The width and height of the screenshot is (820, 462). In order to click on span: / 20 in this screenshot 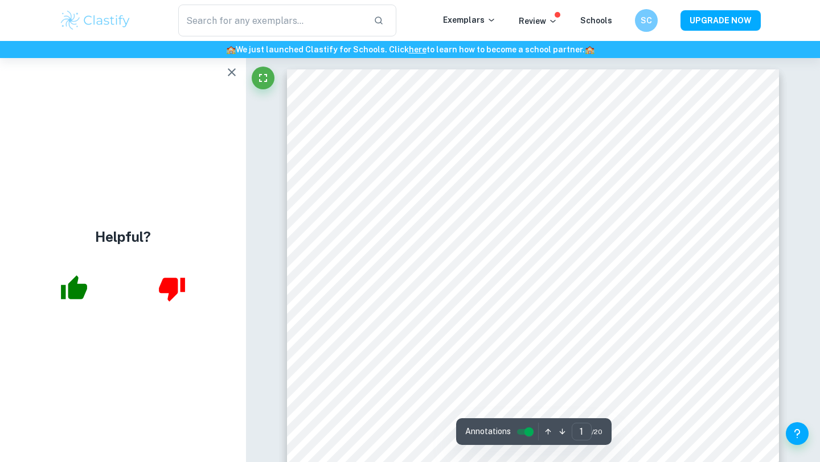, I will do `click(597, 432)`.